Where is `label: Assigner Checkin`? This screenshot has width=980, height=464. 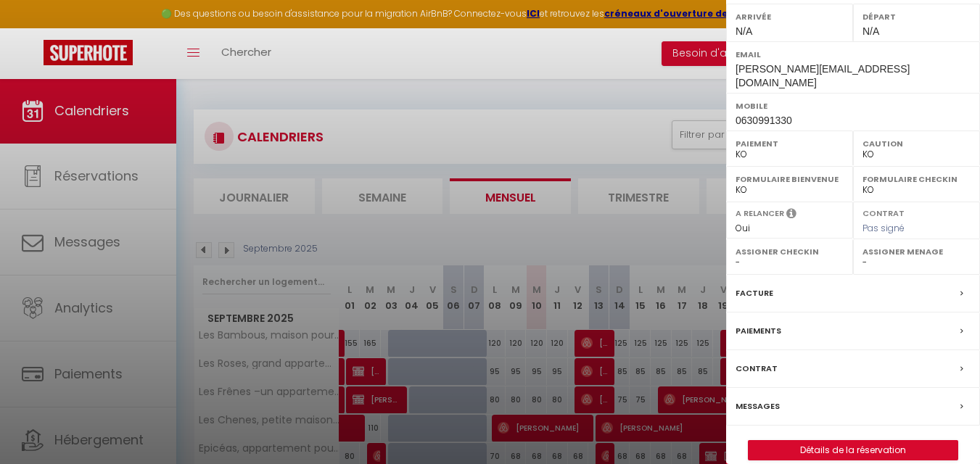
label: Assigner Checkin is located at coordinates (790, 251).